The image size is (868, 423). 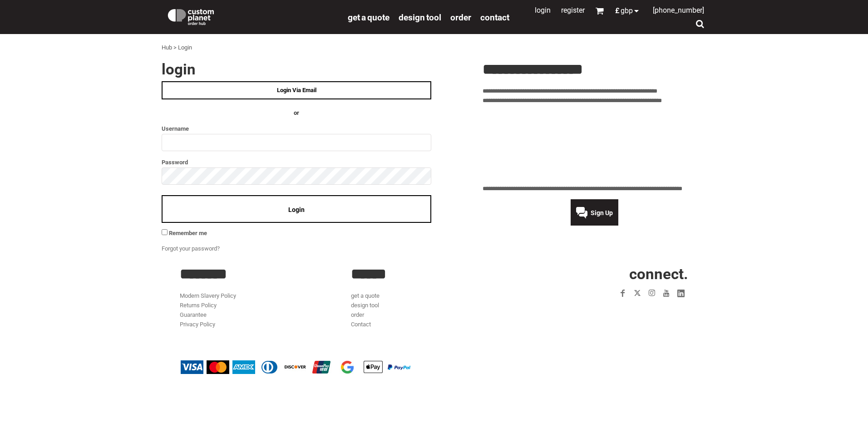 What do you see at coordinates (244, 368) in the screenshot?
I see `img: American Express` at bounding box center [244, 368].